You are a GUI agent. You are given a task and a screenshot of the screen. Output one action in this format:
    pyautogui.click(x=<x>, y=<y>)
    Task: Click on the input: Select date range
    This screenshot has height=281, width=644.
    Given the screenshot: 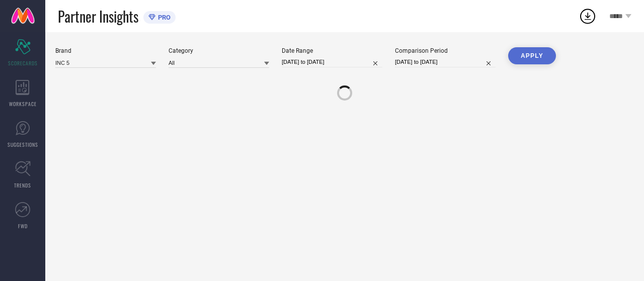 What is the action you would take?
    pyautogui.click(x=332, y=62)
    